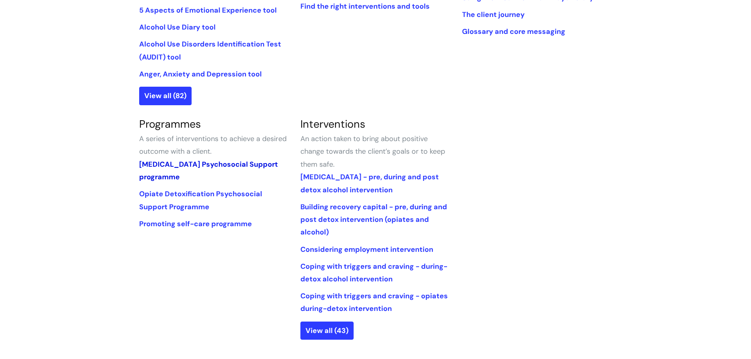  What do you see at coordinates (208, 10) in the screenshot?
I see `a: 5 Aspects of Emotional Experience tool` at bounding box center [208, 10].